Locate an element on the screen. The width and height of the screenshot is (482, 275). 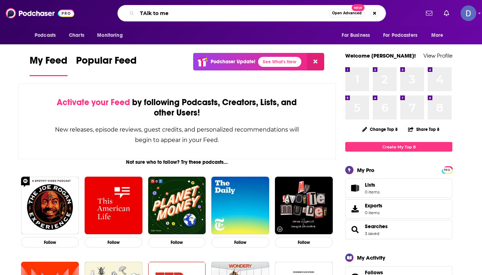
button: Change Top 8 is located at coordinates (380, 129).